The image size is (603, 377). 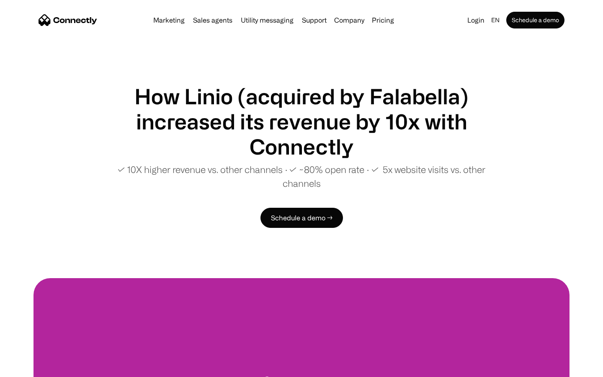 What do you see at coordinates (301, 218) in the screenshot?
I see `a: Schedule a demo →` at bounding box center [301, 218].